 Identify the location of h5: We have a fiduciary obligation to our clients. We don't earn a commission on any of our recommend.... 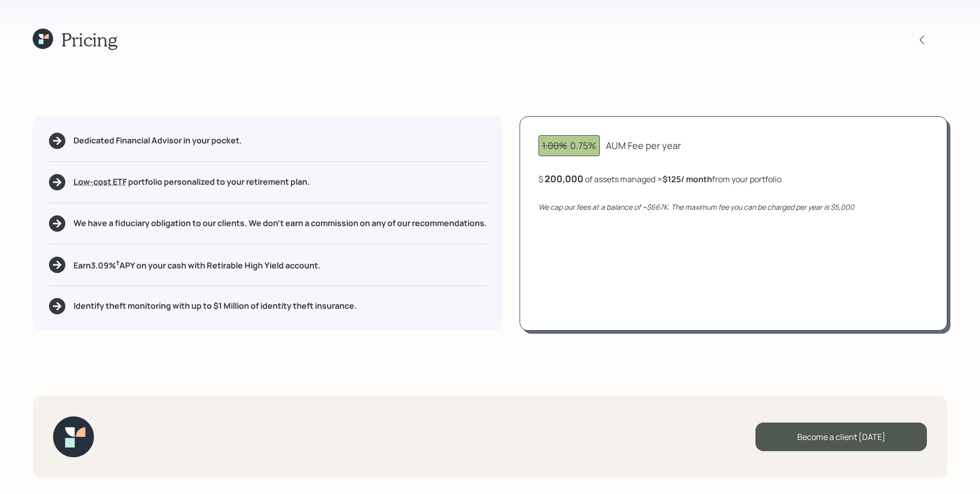
(280, 223).